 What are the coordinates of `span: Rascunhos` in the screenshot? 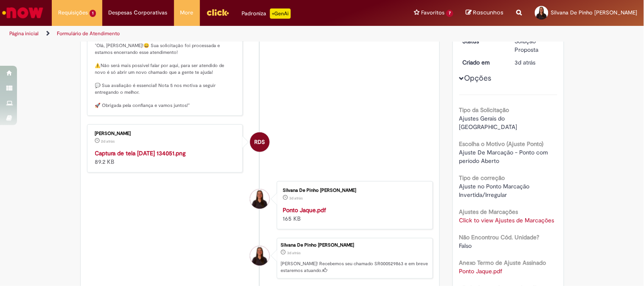 It's located at (489, 13).